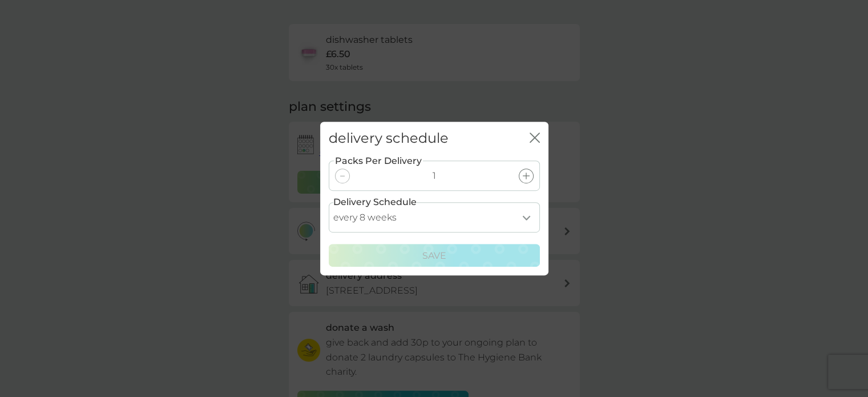 The width and height of the screenshot is (868, 397). What do you see at coordinates (375, 202) in the screenshot?
I see `label: Delivery Schedule` at bounding box center [375, 202].